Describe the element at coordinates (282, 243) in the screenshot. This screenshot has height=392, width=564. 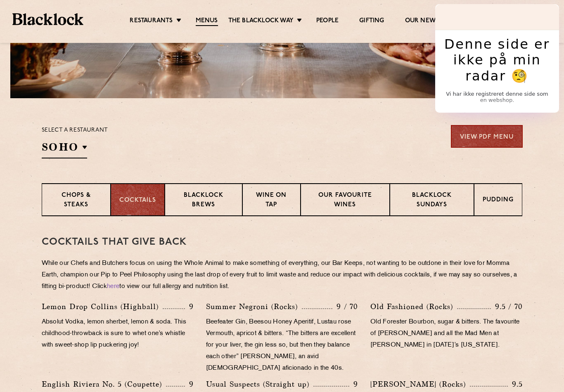
I see `h3: Cocktails That Give Back` at that location.